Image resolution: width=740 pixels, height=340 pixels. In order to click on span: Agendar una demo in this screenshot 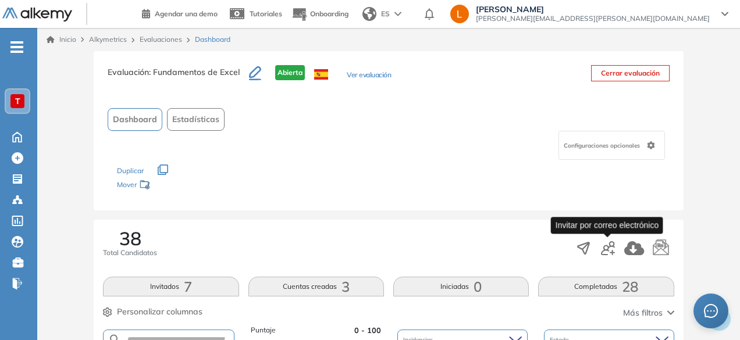, I will do `click(186, 13)`.